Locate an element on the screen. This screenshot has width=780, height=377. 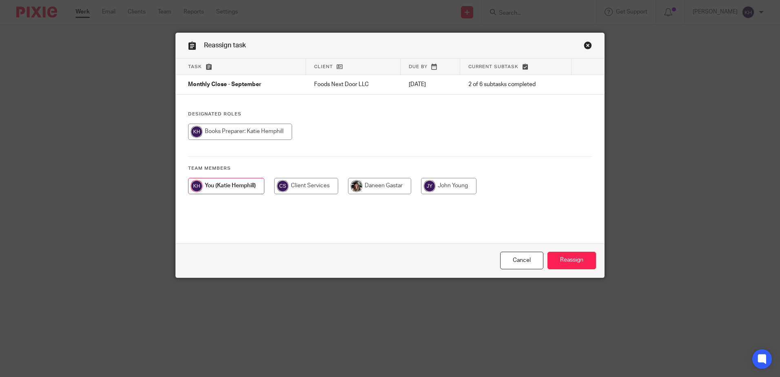
span: Client is located at coordinates (324, 67).